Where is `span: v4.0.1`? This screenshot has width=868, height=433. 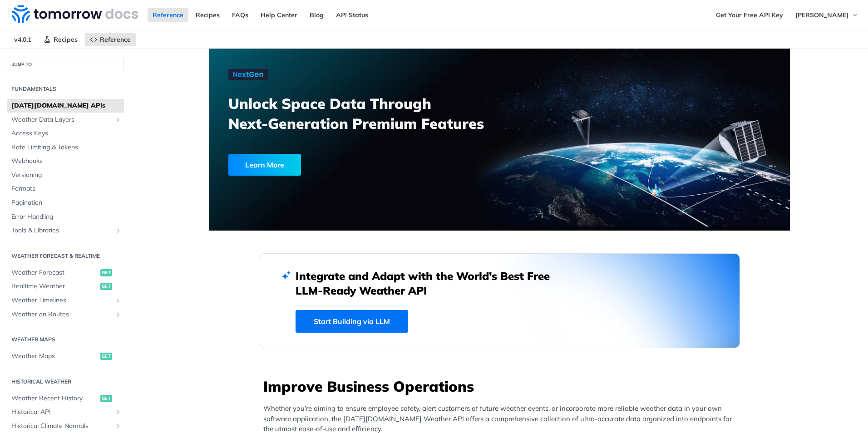 span: v4.0.1 is located at coordinates (23, 40).